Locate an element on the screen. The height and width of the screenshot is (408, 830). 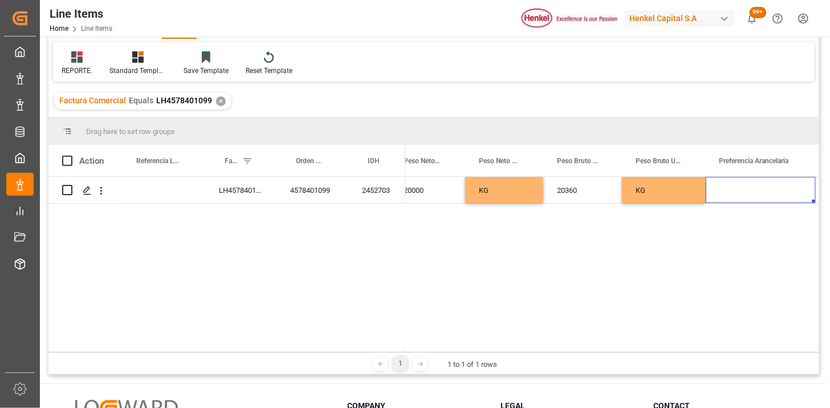
button: Help Center is located at coordinates (778, 18).